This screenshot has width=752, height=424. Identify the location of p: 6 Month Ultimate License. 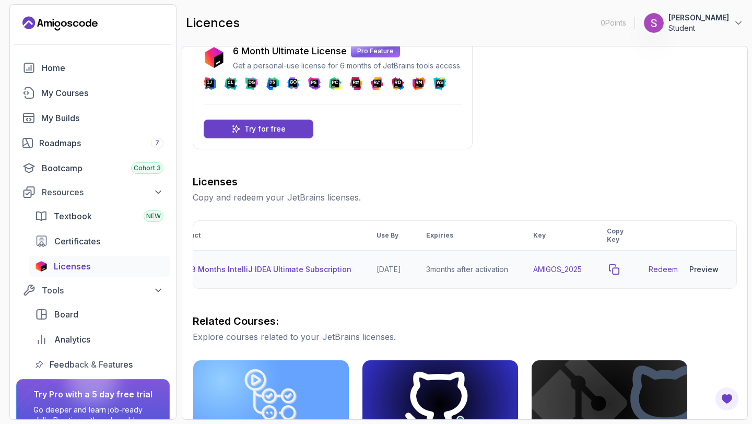
(290, 51).